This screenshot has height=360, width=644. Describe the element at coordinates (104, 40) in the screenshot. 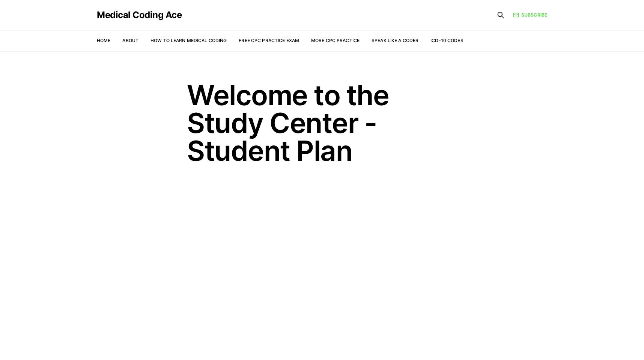

I see `a: Home` at that location.